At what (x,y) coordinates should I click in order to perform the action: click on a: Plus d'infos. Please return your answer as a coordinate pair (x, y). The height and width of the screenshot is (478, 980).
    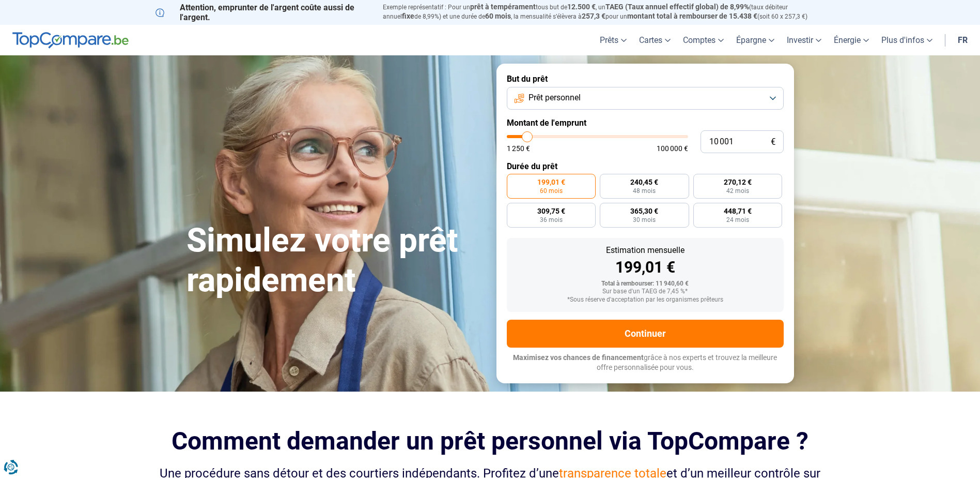
    Looking at the image, I should click on (907, 40).